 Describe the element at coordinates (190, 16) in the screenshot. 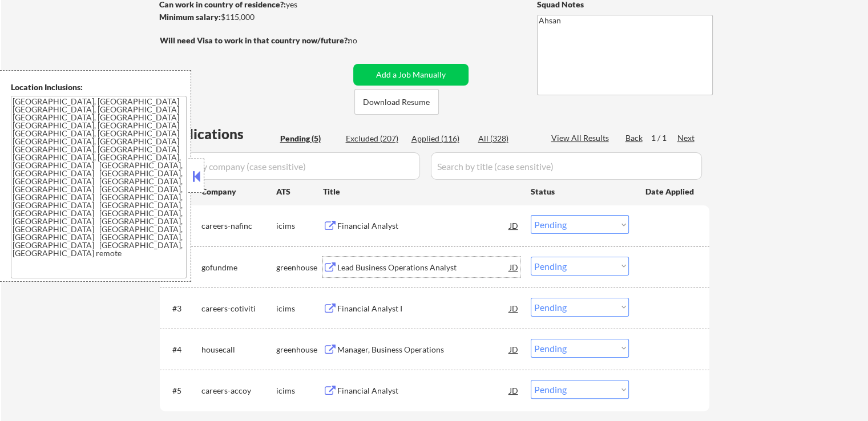

I see `strong: Minimum salary:` at that location.